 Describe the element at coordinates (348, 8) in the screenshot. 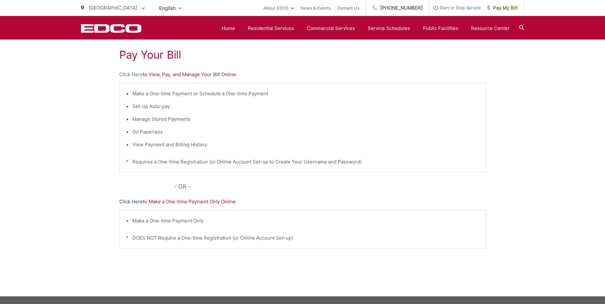

I see `a: Contact Us` at that location.